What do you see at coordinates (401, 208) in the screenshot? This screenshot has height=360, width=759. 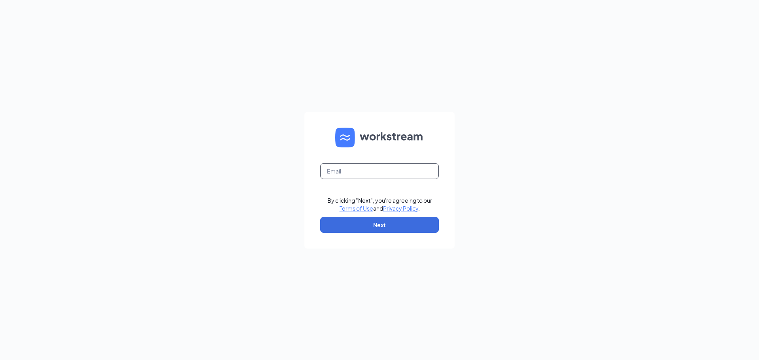 I see `a: Privacy Policy` at bounding box center [401, 208].